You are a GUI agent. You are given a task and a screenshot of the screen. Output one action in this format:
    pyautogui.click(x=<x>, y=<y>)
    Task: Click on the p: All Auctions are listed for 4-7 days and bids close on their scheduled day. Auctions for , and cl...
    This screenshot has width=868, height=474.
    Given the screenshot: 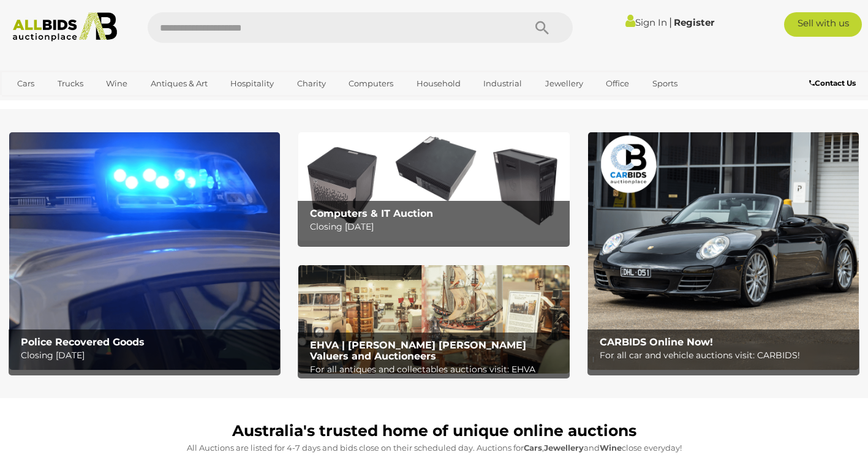 What is the action you would take?
    pyautogui.click(x=434, y=448)
    